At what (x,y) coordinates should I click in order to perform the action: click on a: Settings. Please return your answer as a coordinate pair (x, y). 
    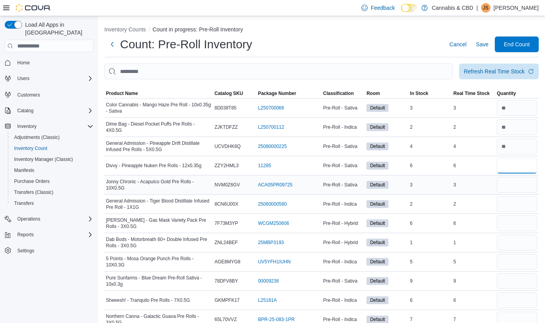
    Looking at the image, I should click on (25, 251).